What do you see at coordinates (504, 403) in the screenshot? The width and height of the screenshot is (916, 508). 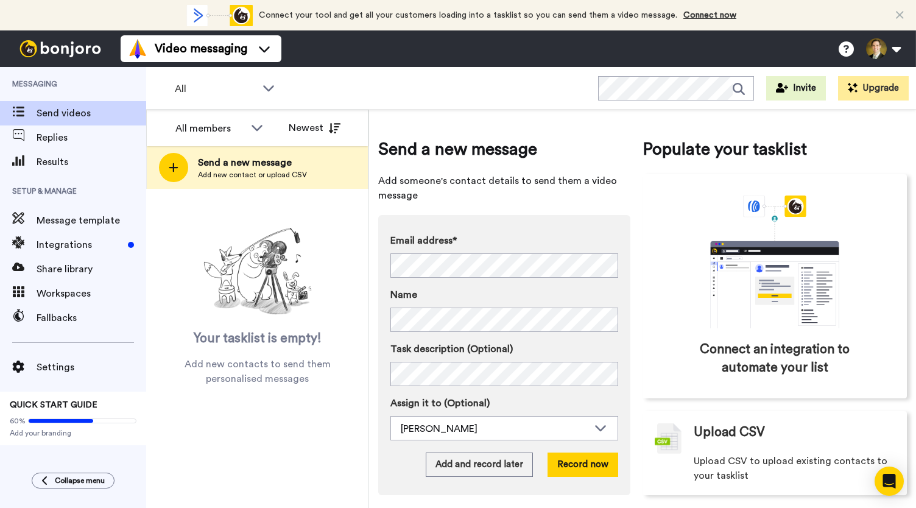 I see `label: Assign it to (Optional)` at bounding box center [504, 403].